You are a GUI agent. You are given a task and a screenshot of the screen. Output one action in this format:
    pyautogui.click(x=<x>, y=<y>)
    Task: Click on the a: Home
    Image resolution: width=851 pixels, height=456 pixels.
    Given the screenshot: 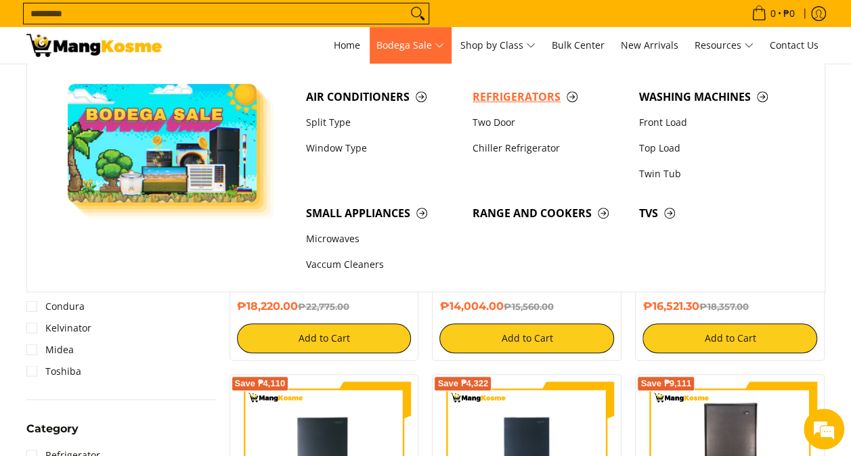 What is the action you would take?
    pyautogui.click(x=347, y=45)
    